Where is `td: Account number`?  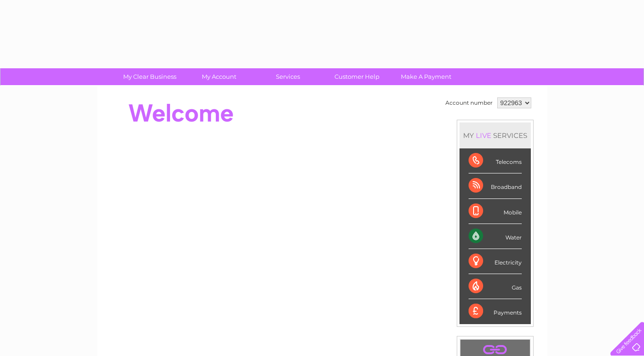
td: Account number is located at coordinates (469, 103).